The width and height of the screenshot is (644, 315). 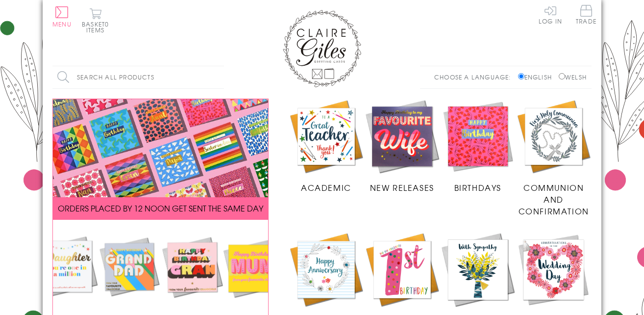 What do you see at coordinates (538, 77) in the screenshot?
I see `label: English` at bounding box center [538, 77].